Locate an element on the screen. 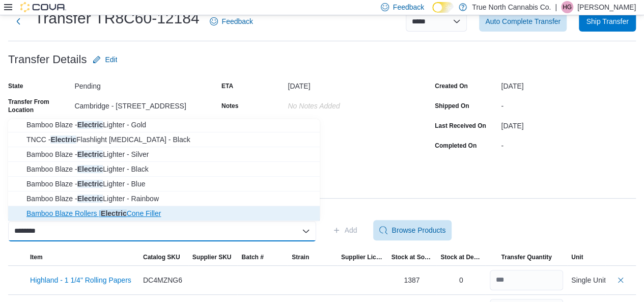  h1: Transfer TR8C60-12184 is located at coordinates (117, 18).